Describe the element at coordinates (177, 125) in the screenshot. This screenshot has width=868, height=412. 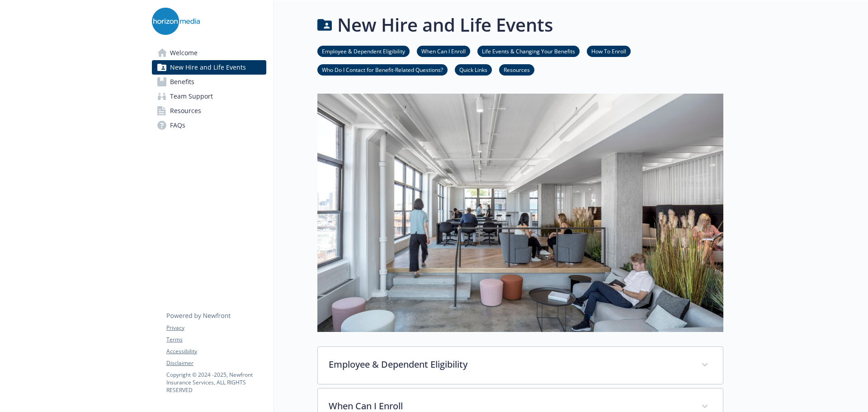
I see `span: FAQs` at that location.